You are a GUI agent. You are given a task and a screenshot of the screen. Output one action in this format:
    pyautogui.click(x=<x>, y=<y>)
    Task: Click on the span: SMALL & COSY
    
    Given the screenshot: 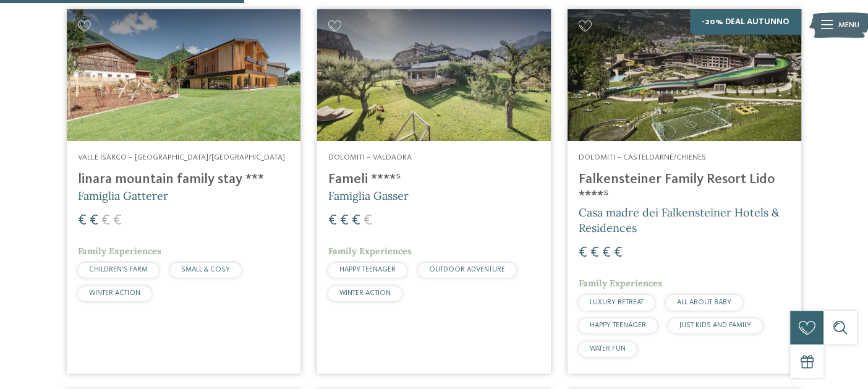 What is the action you would take?
    pyautogui.click(x=205, y=270)
    